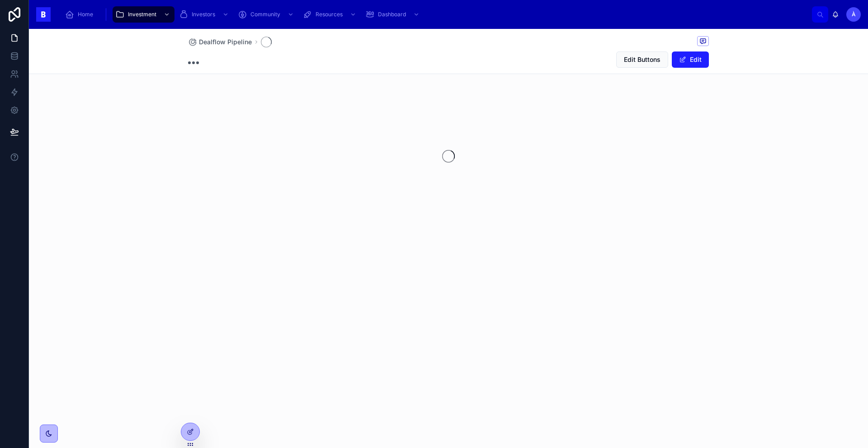  What do you see at coordinates (142, 15) in the screenshot?
I see `span: Investment` at bounding box center [142, 15].